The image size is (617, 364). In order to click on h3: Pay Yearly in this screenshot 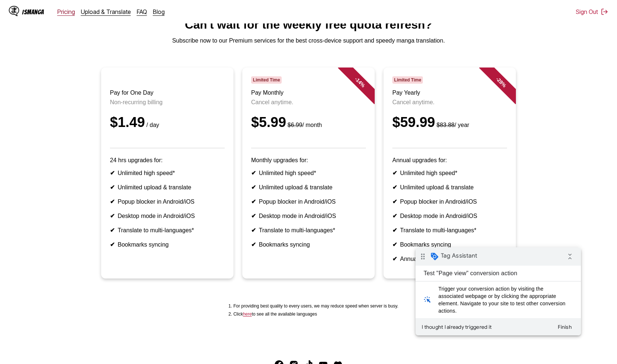, I will do `click(450, 93)`.